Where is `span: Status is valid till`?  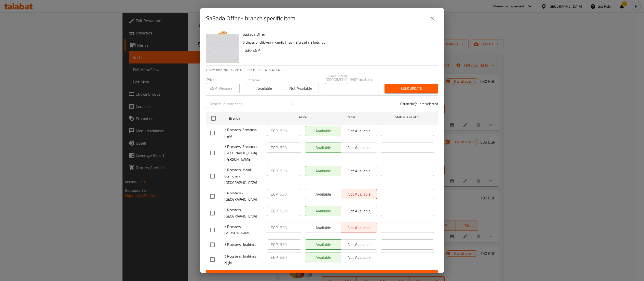
span: Status is valid till is located at coordinates (408, 117).